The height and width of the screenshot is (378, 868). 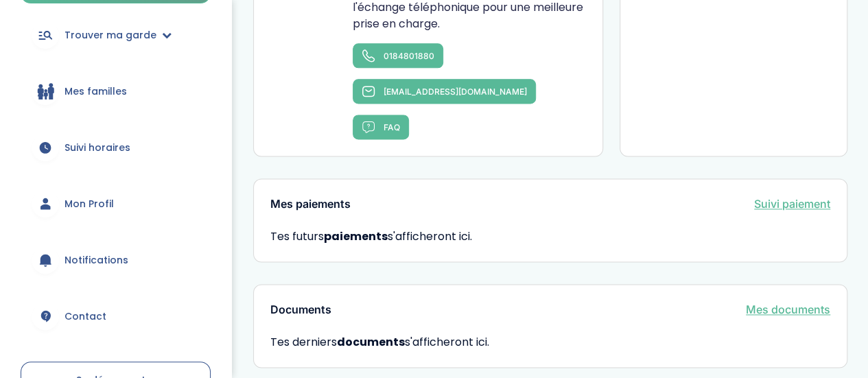 What do you see at coordinates (96, 260) in the screenshot?
I see `span: Notifications` at bounding box center [96, 260].